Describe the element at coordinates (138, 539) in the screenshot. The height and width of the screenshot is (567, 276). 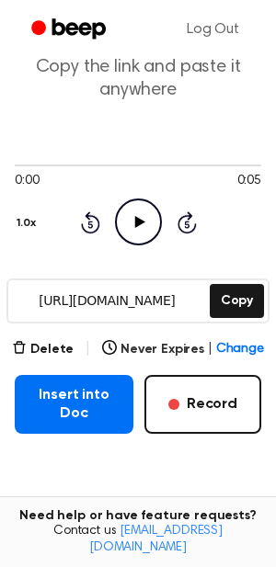
I see `span: Contact us` at that location.